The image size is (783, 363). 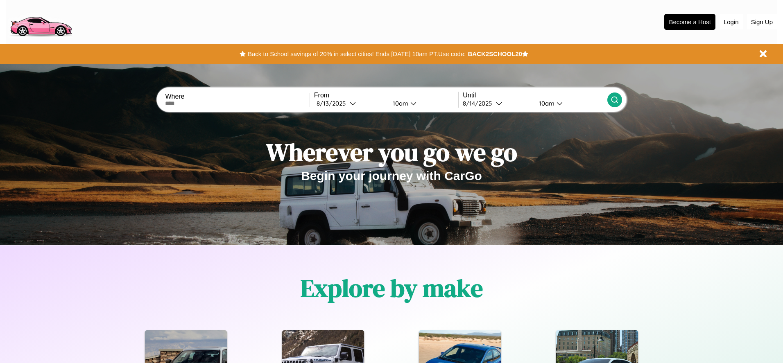 I want to click on label: Where, so click(x=237, y=97).